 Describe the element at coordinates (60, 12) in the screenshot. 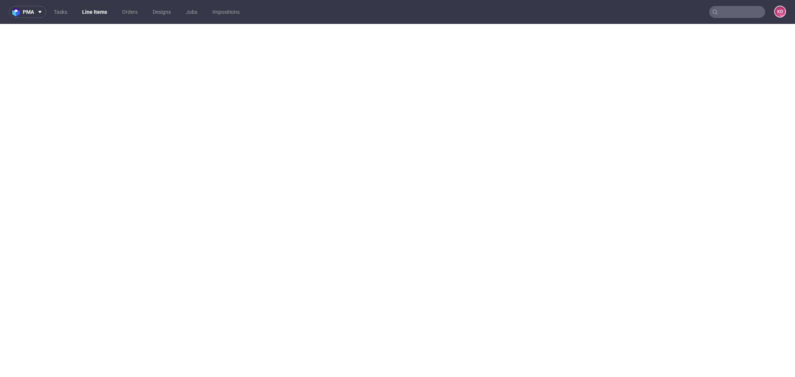

I see `a: Tasks` at that location.